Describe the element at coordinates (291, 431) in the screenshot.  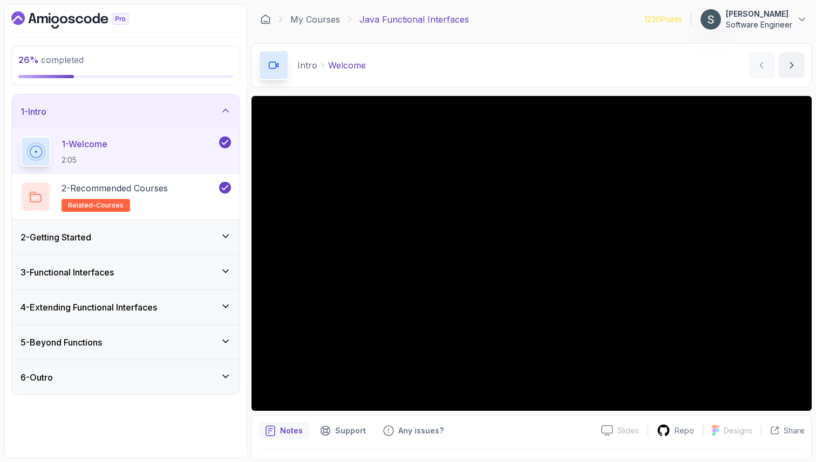
I see `p: Notes` at that location.